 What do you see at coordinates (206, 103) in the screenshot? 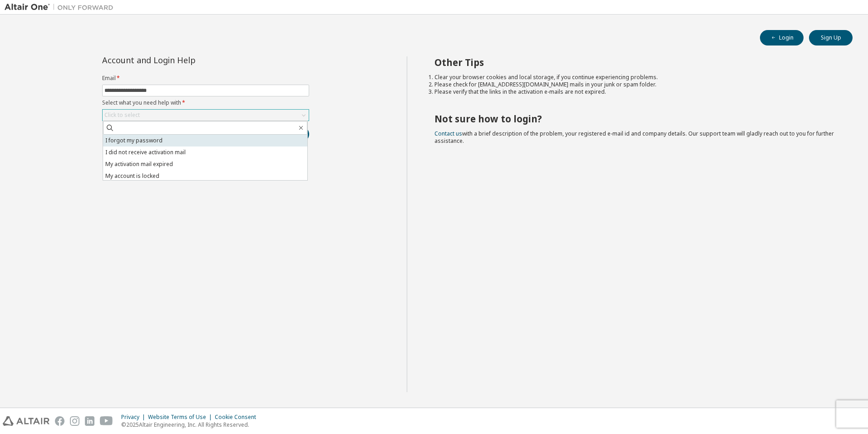
I see `label: Select what you need help with` at bounding box center [206, 103].